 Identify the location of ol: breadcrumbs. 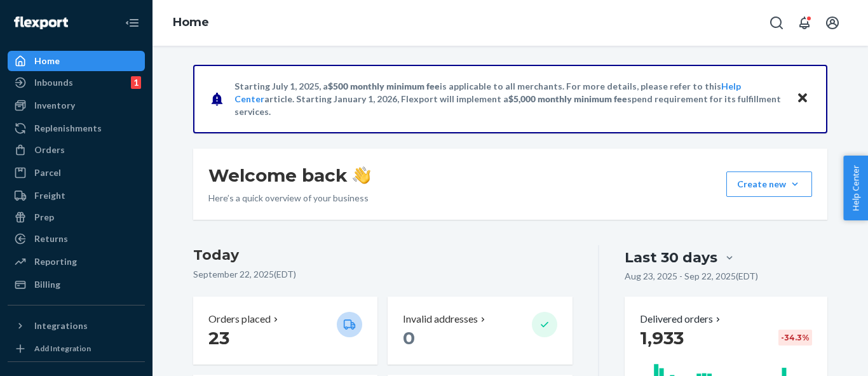
(191, 23).